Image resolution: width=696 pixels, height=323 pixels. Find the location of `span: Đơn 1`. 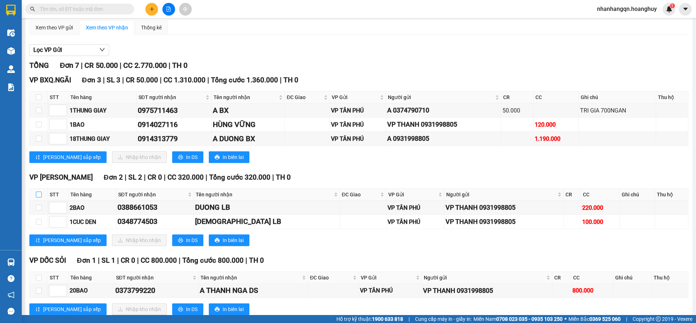

span: Đơn 1 is located at coordinates (86, 260).